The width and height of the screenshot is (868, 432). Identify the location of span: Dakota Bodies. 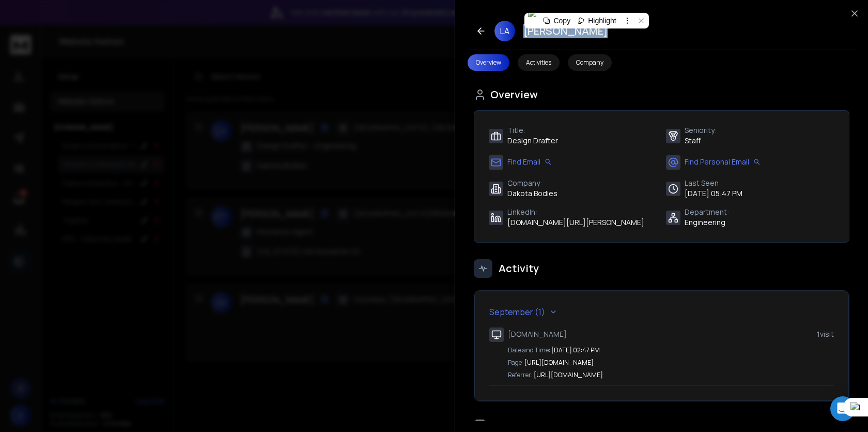
(532, 194).